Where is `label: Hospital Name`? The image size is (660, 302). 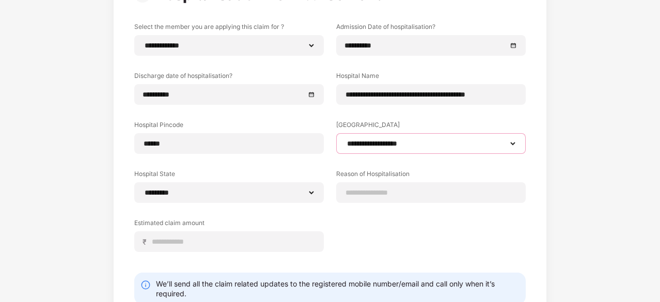 label: Hospital Name is located at coordinates (431, 77).